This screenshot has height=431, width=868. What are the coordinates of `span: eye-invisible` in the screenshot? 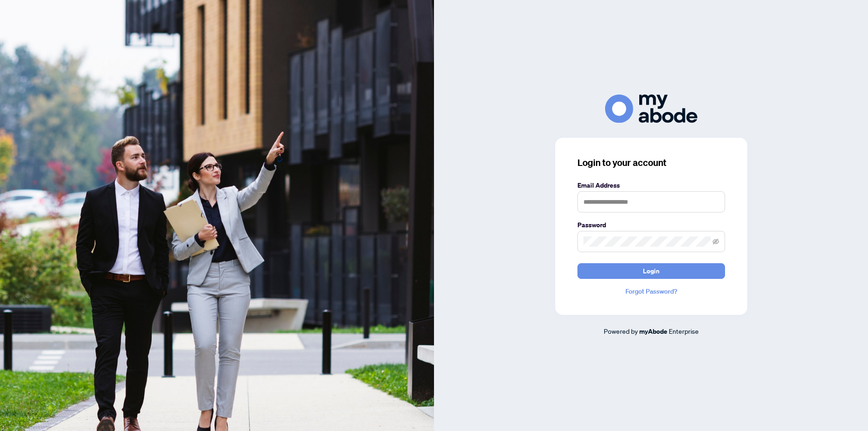 It's located at (716, 242).